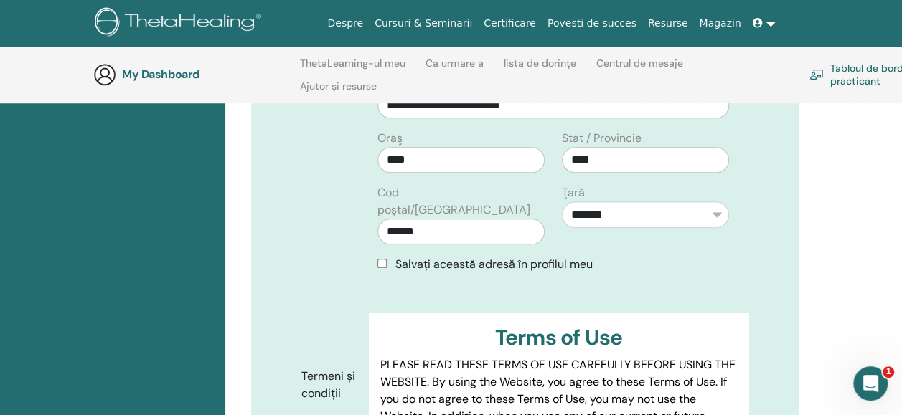 The width and height of the screenshot is (902, 415). I want to click on a: Cursuri & Seminarii, so click(423, 23).